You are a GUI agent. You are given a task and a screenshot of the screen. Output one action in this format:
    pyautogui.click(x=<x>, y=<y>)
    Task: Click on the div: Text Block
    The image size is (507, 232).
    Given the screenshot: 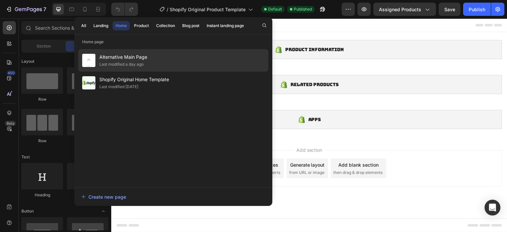 What is the action you would take?
    pyautogui.click(x=88, y=195)
    